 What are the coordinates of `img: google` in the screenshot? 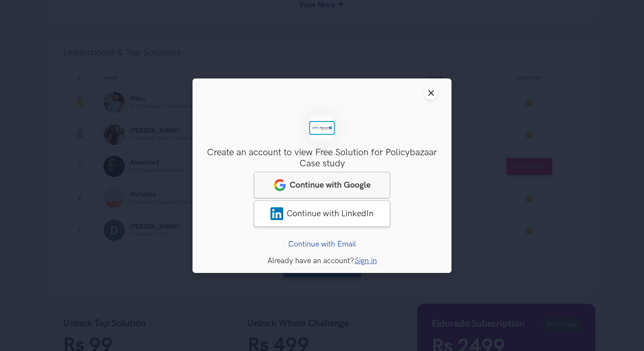 It's located at (280, 185).